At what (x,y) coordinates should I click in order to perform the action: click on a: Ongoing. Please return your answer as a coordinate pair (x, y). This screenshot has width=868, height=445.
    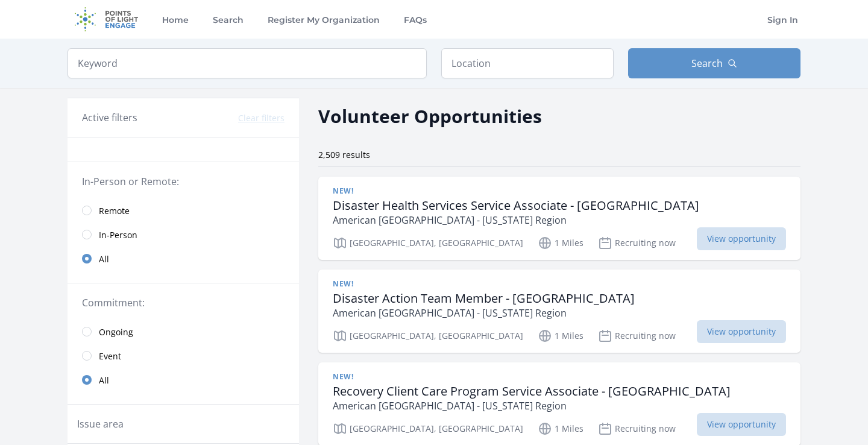
    Looking at the image, I should click on (183, 332).